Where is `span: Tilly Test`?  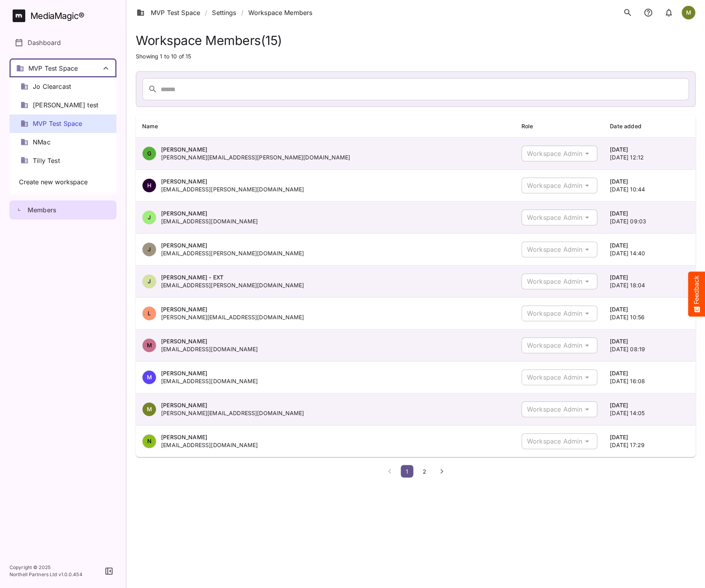 span: Tilly Test is located at coordinates (46, 160).